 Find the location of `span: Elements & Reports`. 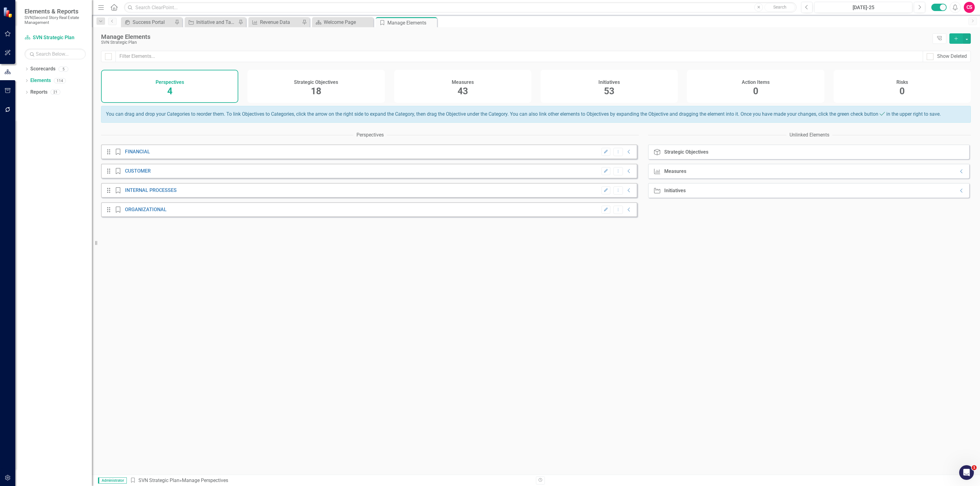

span: Elements & Reports is located at coordinates (55, 12).